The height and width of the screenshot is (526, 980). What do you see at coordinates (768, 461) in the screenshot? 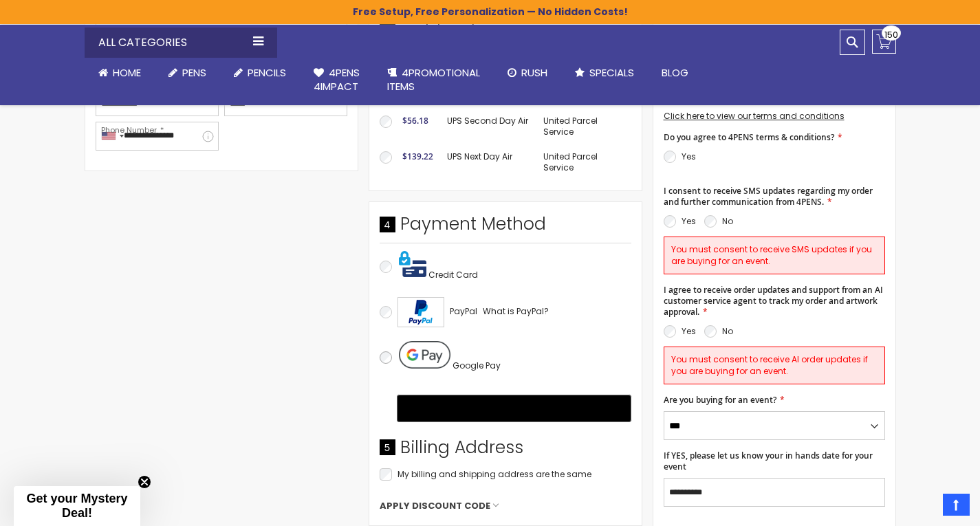
I see `span: If YES, please let us know your in hands date for your event` at bounding box center [768, 461].